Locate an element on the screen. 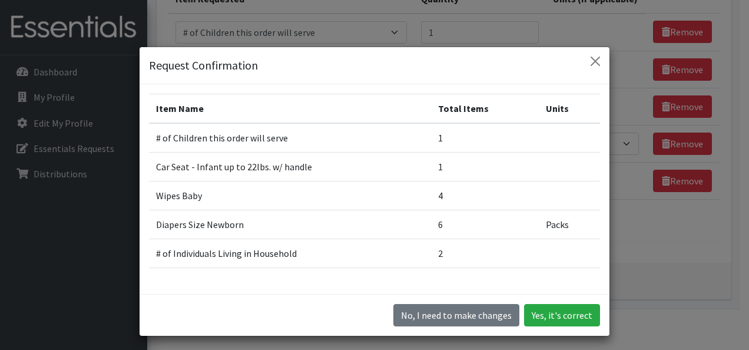  th: Total Items is located at coordinates (485, 108).